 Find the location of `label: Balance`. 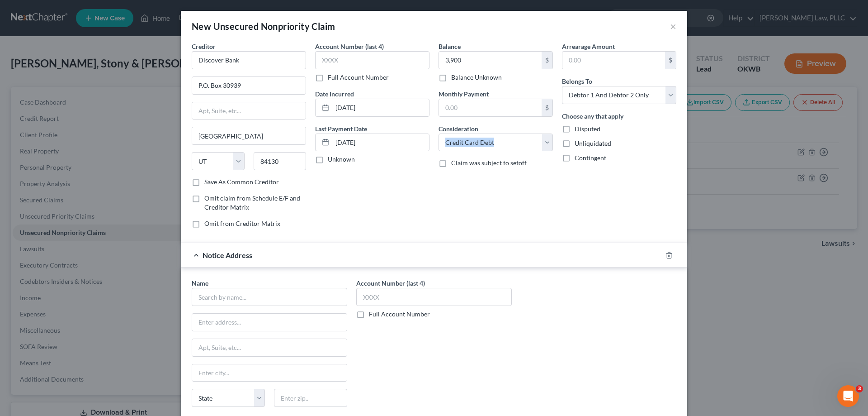

label: Balance is located at coordinates (449, 46).